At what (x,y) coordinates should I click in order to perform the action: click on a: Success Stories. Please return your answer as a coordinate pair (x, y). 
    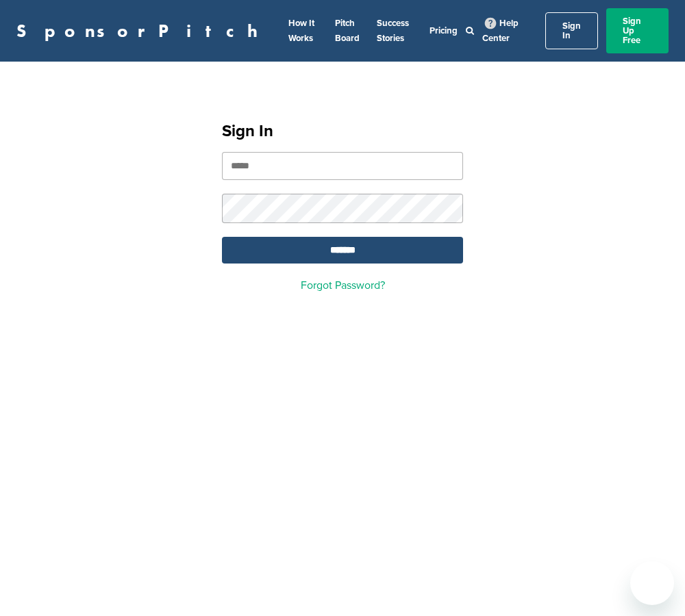
    Looking at the image, I should click on (393, 31).